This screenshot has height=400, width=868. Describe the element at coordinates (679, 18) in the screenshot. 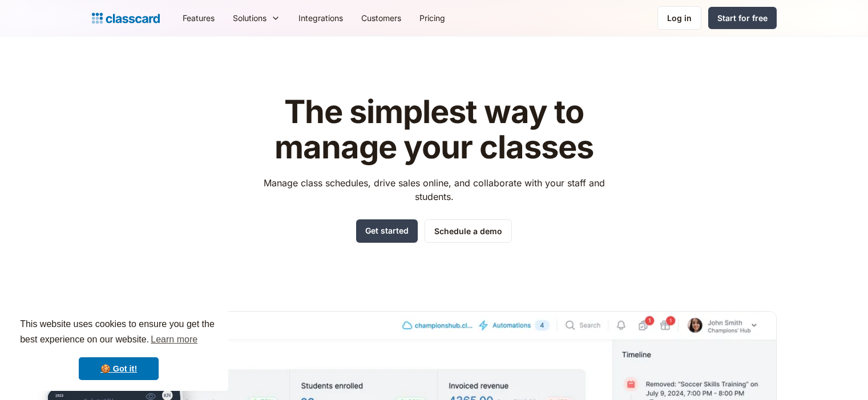

I see `div: Log in` at that location.